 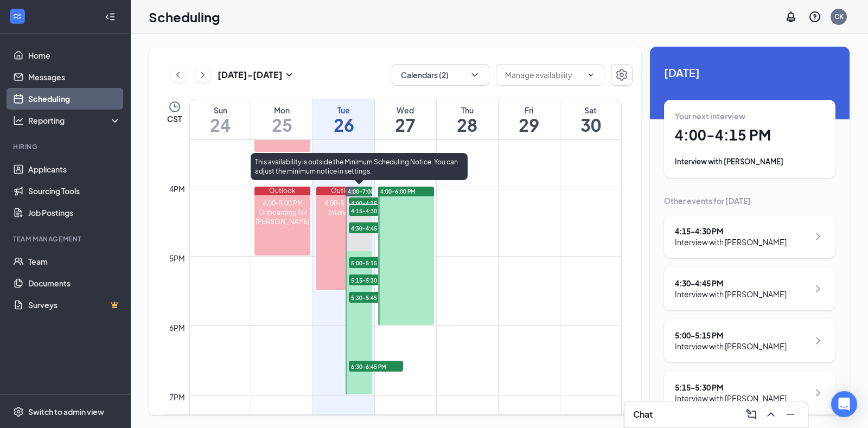 I want to click on div: Wed, so click(x=405, y=110).